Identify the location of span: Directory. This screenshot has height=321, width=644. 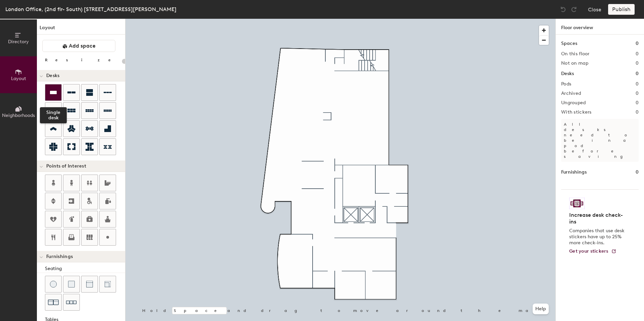
(18, 42).